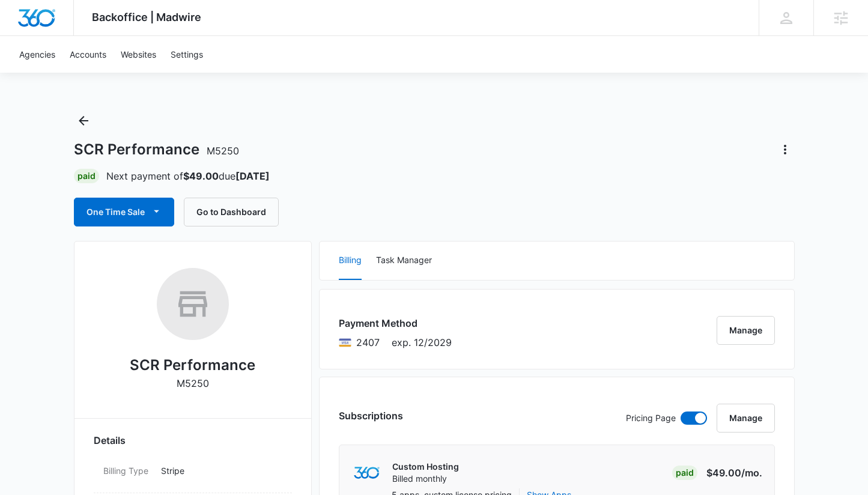  I want to click on p: Billed monthly, so click(425, 479).